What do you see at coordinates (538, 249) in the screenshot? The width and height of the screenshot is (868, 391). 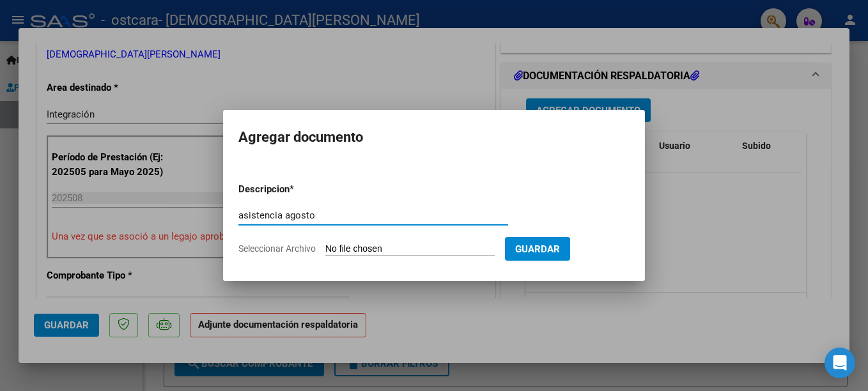 I see `span: Guardar` at bounding box center [538, 249].